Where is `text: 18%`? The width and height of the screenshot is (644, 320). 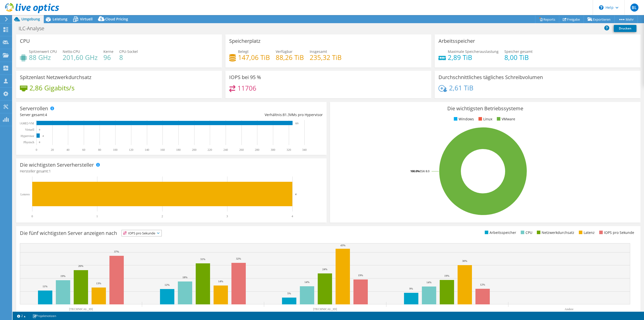
text: 18% is located at coordinates (185, 277).